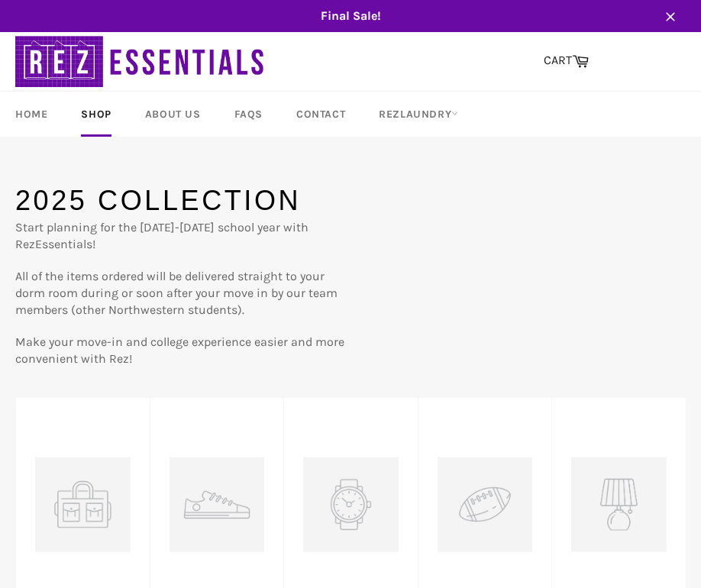  What do you see at coordinates (141, 61) in the screenshot?
I see `img: RezEssentials` at bounding box center [141, 61].